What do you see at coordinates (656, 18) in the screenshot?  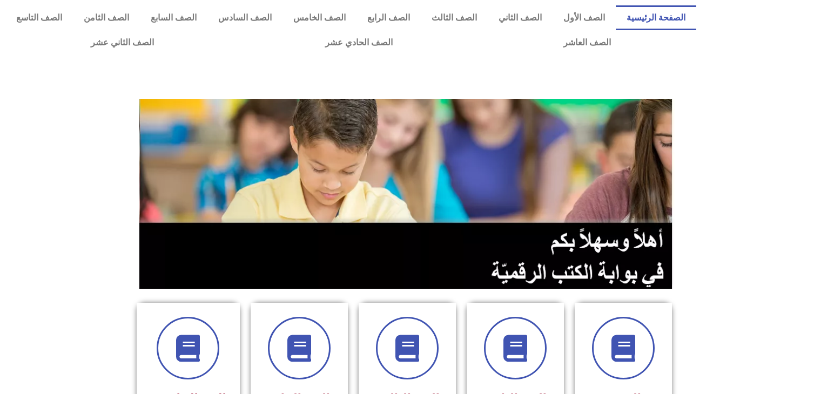 I see `a: الصفحة الرئيسية` at bounding box center [656, 18].